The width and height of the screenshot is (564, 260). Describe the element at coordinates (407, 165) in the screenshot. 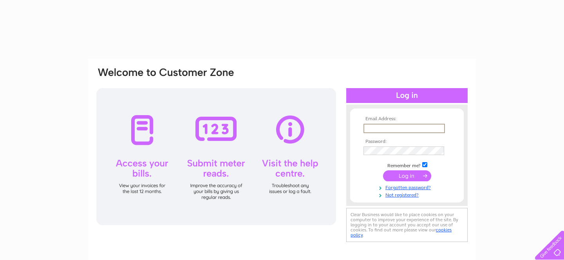

I see `td: Remember me?` at that location.